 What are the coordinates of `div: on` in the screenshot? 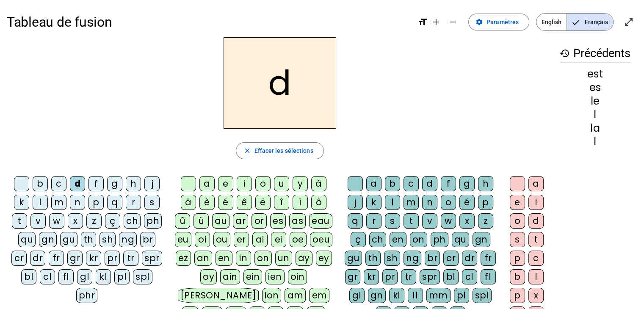 It's located at (419, 239).